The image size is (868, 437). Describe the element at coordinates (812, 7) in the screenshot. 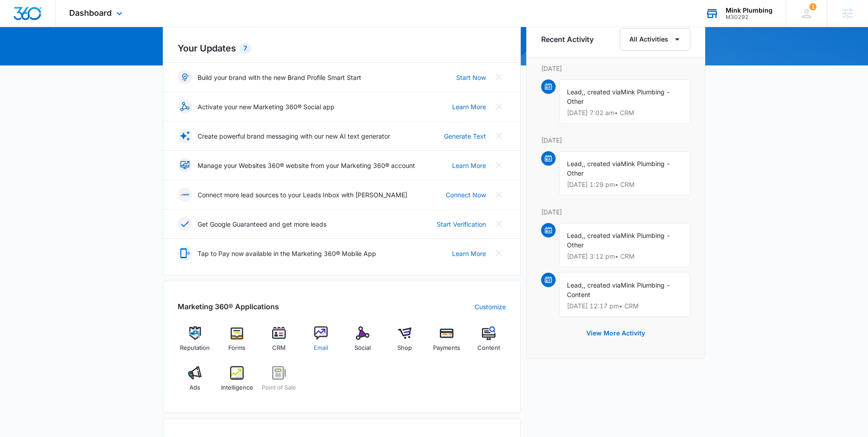

I see `div: notifications count` at that location.